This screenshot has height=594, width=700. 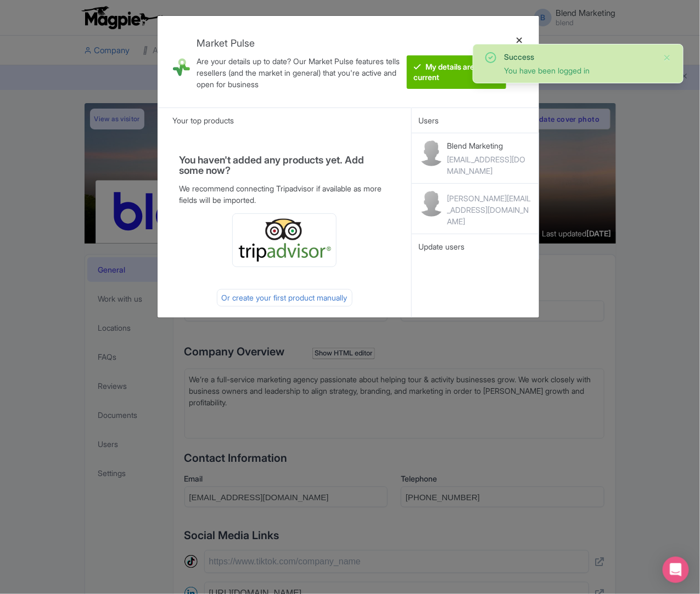 I want to click on div: Or create your first product manually, so click(x=284, y=298).